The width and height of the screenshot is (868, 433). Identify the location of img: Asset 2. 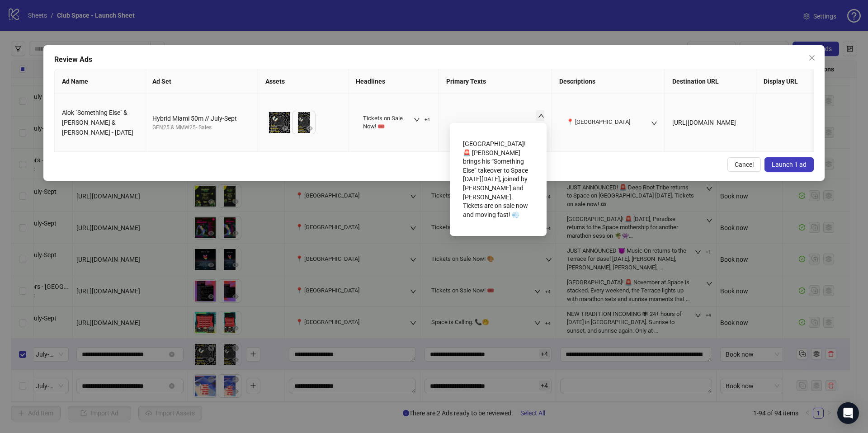
(304, 122).